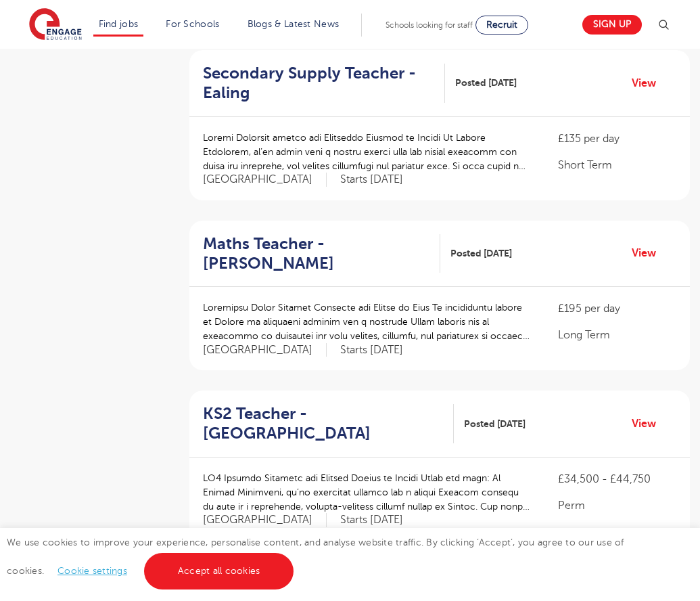 Image resolution: width=700 pixels, height=601 pixels. I want to click on a: Cookie settings, so click(92, 570).